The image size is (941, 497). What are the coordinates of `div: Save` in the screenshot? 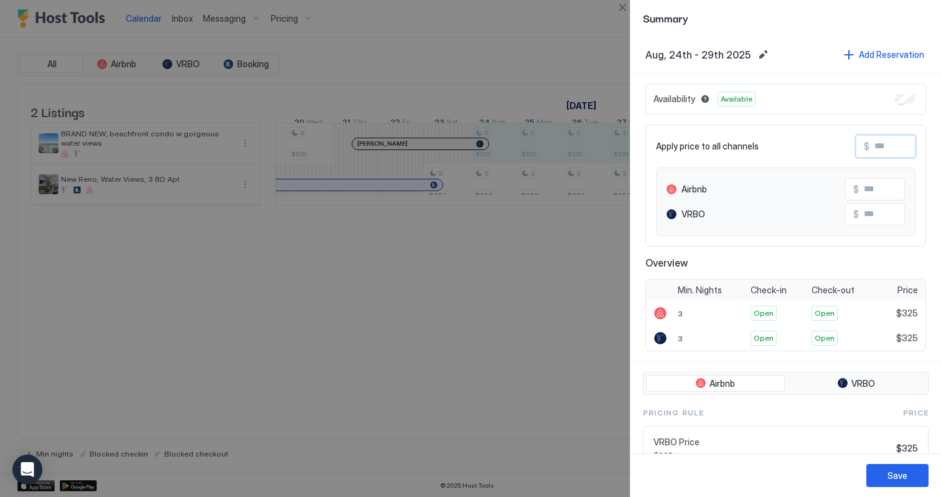 It's located at (898, 475).